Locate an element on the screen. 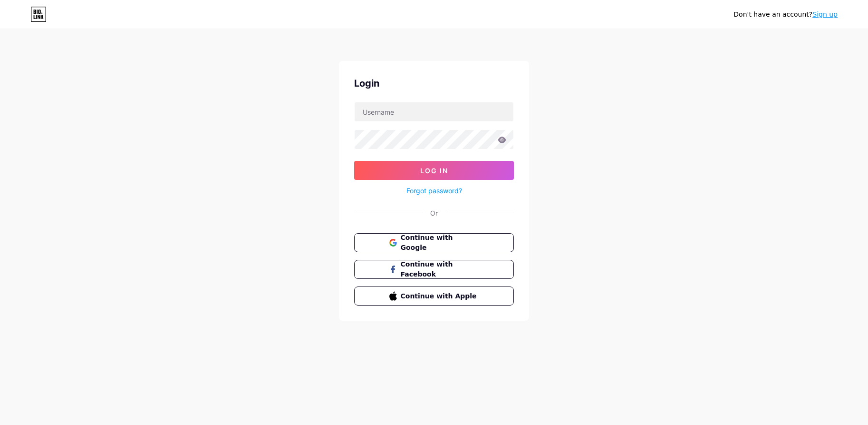  a: Continue with Facebook is located at coordinates (434, 269).